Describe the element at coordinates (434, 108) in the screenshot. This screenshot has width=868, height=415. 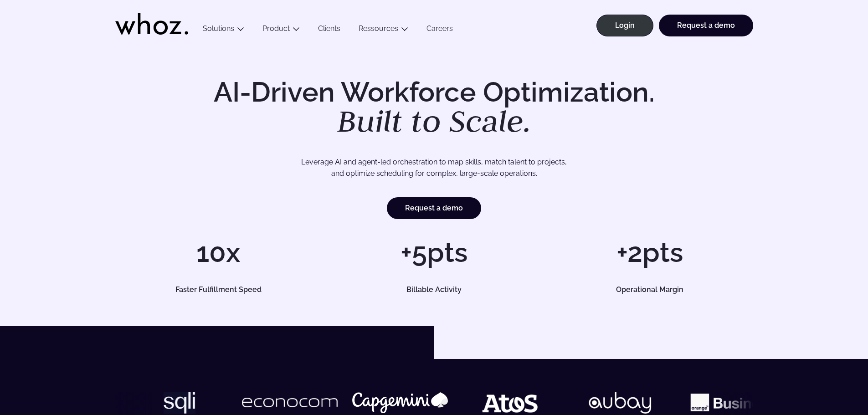
I see `h1: AI-Driven Workforce Optimization.` at that location.